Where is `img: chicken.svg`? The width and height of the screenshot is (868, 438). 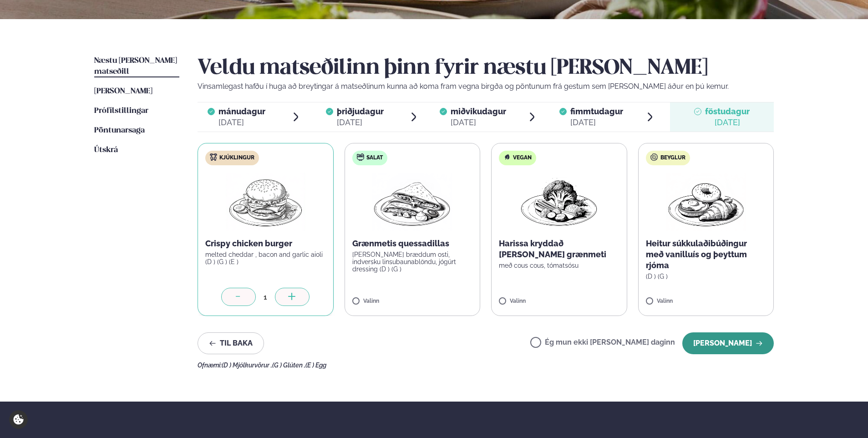 img: chicken.svg is located at coordinates (213, 157).